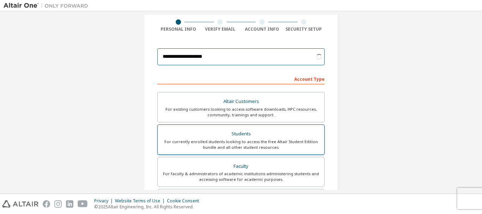  Describe the element at coordinates (178, 29) in the screenshot. I see `div: Personal Info` at that location.